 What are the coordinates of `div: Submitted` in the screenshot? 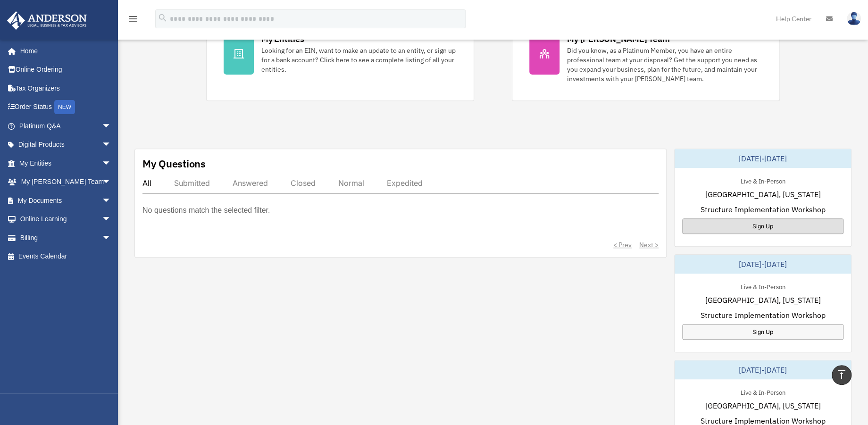 It's located at (192, 183).